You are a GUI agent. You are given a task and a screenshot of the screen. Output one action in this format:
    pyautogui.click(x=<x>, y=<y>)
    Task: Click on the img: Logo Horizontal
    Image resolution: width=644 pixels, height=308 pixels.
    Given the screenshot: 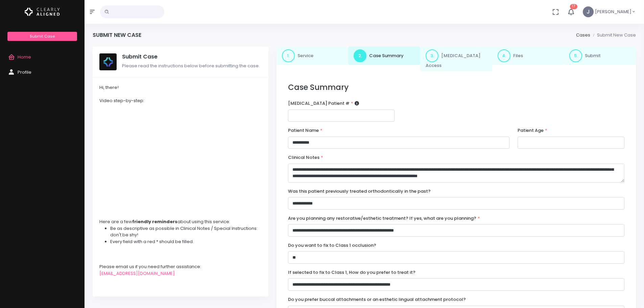 What is the action you would take?
    pyautogui.click(x=42, y=12)
    